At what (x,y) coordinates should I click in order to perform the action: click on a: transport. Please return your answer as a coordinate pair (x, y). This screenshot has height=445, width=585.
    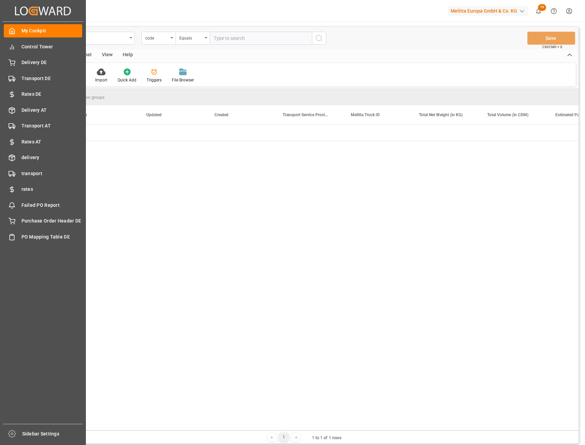
    Looking at the image, I should click on (43, 173).